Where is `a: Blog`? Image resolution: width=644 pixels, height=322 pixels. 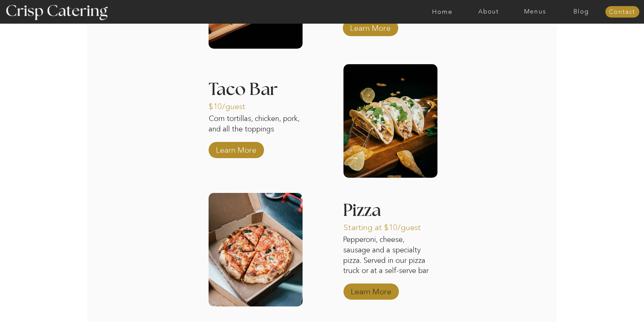
a: Blog is located at coordinates (581, 12).